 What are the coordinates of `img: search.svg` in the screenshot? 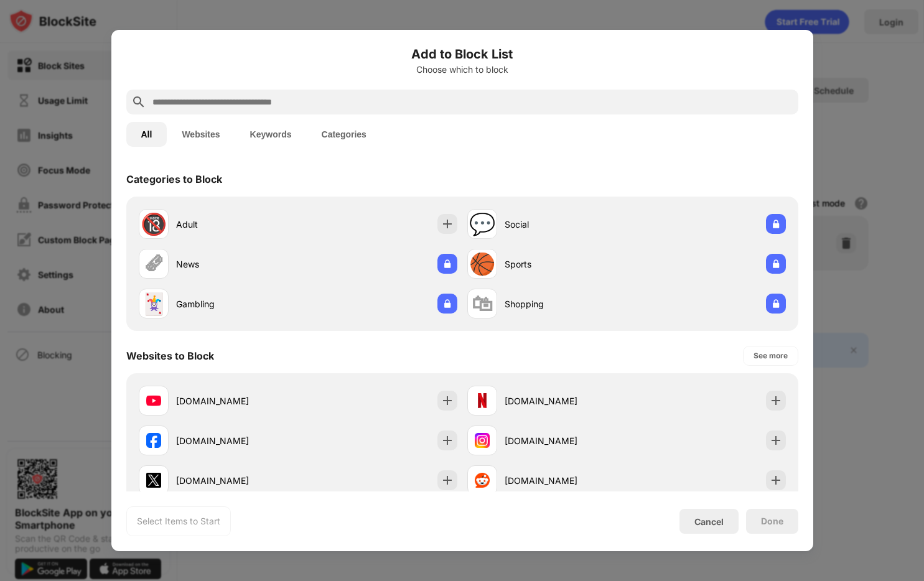 It's located at (139, 102).